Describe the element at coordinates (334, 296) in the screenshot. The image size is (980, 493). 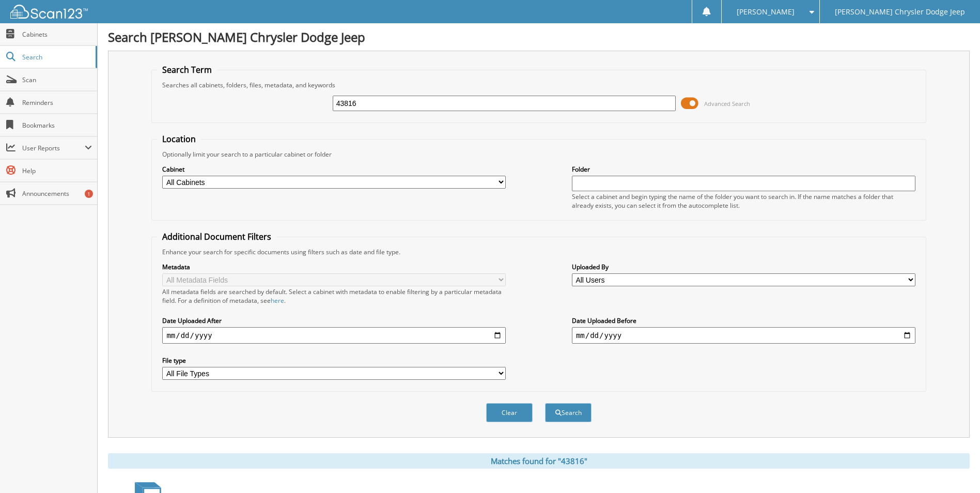
I see `div: All metadata fields are searched by default. Select a cabinet with metadata to enable filtering b...` at that location.